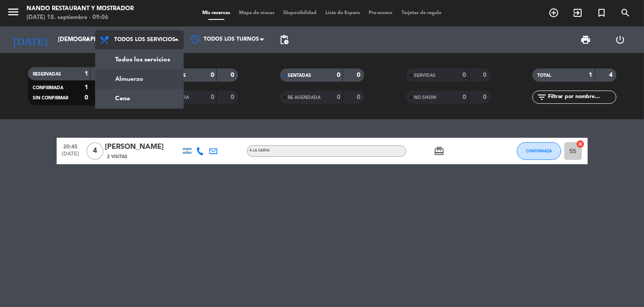 The height and width of the screenshot is (307, 644). What do you see at coordinates (13, 13) in the screenshot?
I see `button: menu` at bounding box center [13, 13].